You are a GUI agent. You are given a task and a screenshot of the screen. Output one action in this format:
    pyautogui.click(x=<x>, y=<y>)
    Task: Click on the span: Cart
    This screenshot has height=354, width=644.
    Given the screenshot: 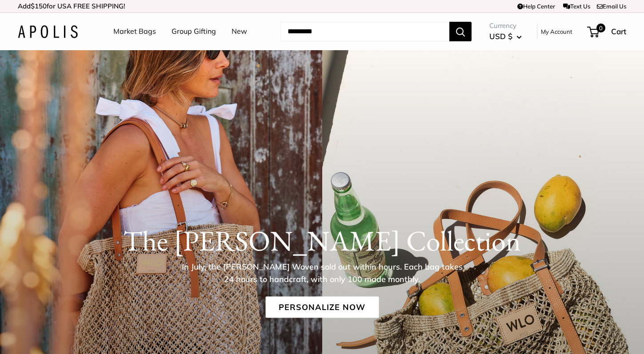 What is the action you would take?
    pyautogui.click(x=618, y=31)
    